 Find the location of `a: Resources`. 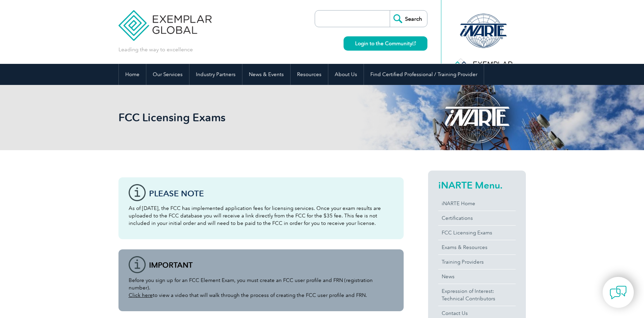

a: Resources is located at coordinates (309, 74).